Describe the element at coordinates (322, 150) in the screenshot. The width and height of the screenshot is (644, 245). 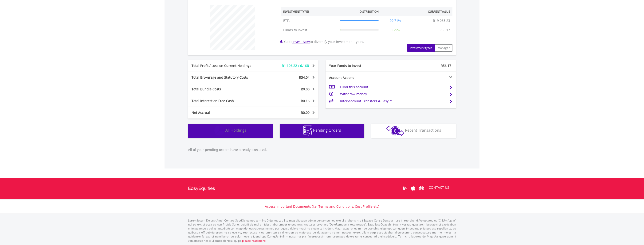
I see `p: All of your pending orders have already executed.` at that location.